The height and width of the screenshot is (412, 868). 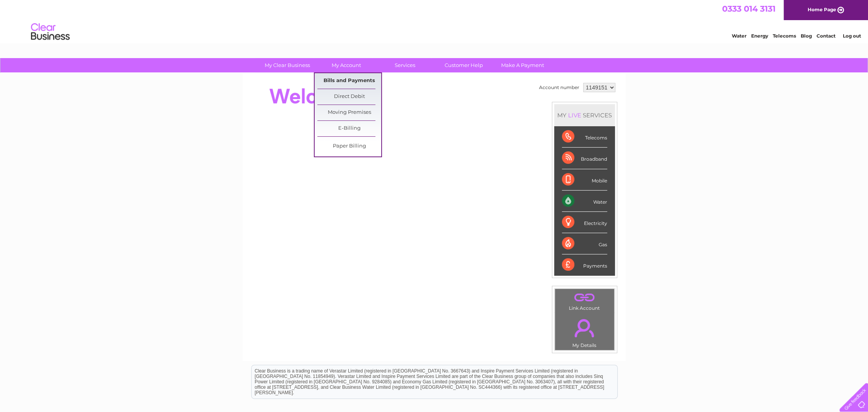 What do you see at coordinates (749, 9) in the screenshot?
I see `a: 0333 014 3131` at bounding box center [749, 9].